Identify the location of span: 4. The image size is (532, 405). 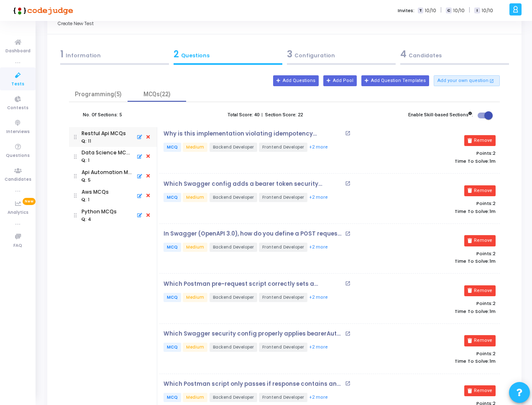
(403, 54).